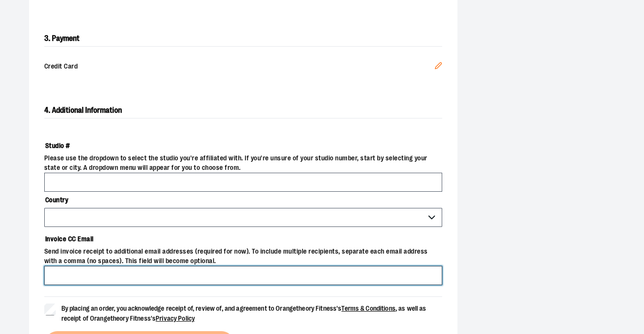 This screenshot has height=334, width=644. What do you see at coordinates (243, 239) in the screenshot?
I see `label: Invoice CC Email` at bounding box center [243, 239].